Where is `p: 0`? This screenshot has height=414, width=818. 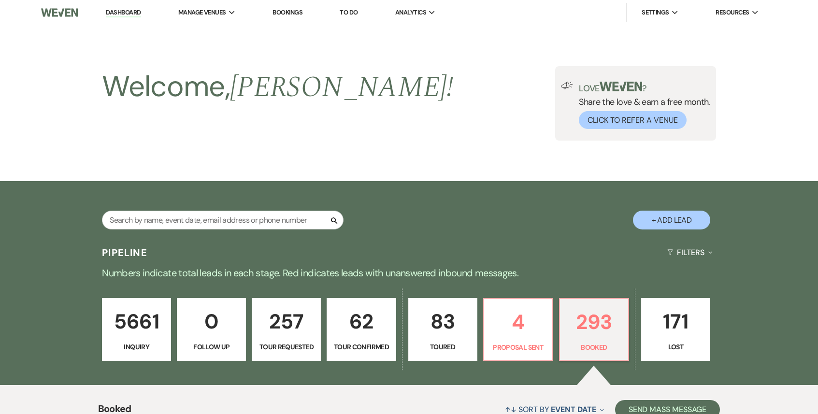 p: 0 is located at coordinates (211, 321).